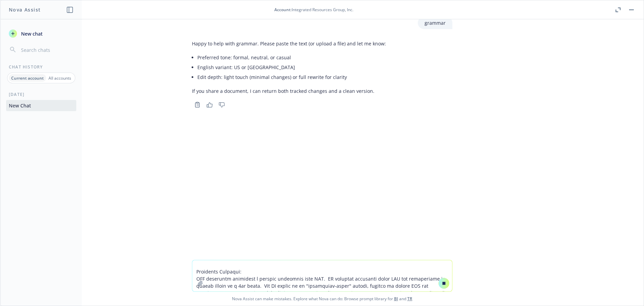  I want to click on p: grammar, so click(435, 22).